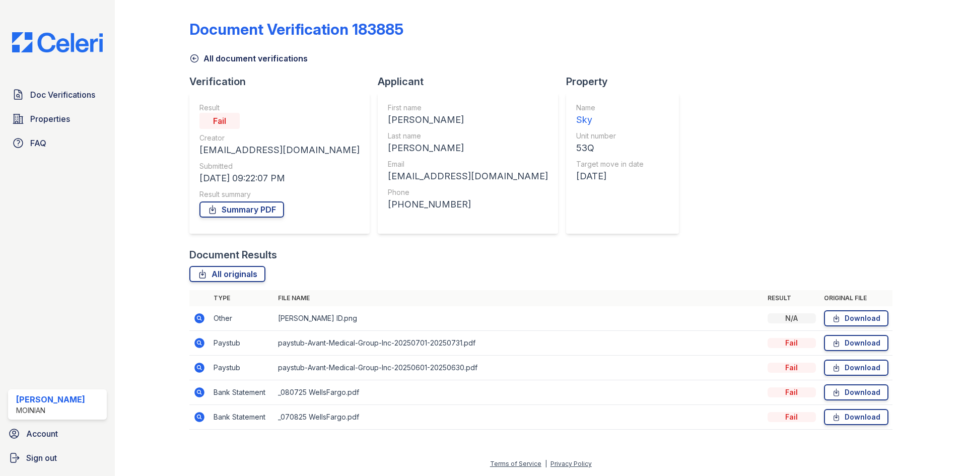  What do you see at coordinates (468, 136) in the screenshot?
I see `div: Last name` at bounding box center [468, 136].